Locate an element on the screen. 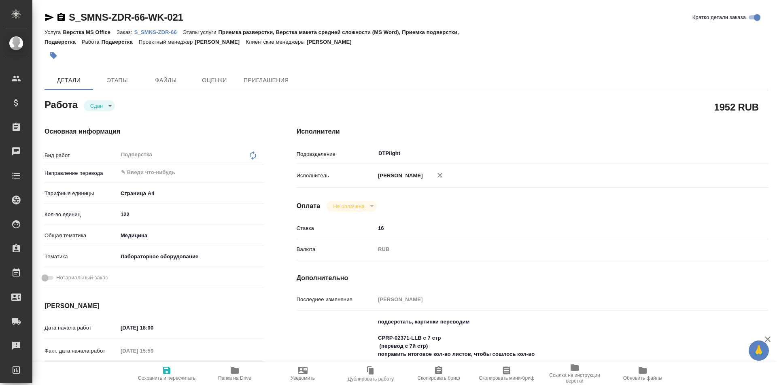 This screenshot has height=385, width=777. p: Услуга is located at coordinates (53, 32).